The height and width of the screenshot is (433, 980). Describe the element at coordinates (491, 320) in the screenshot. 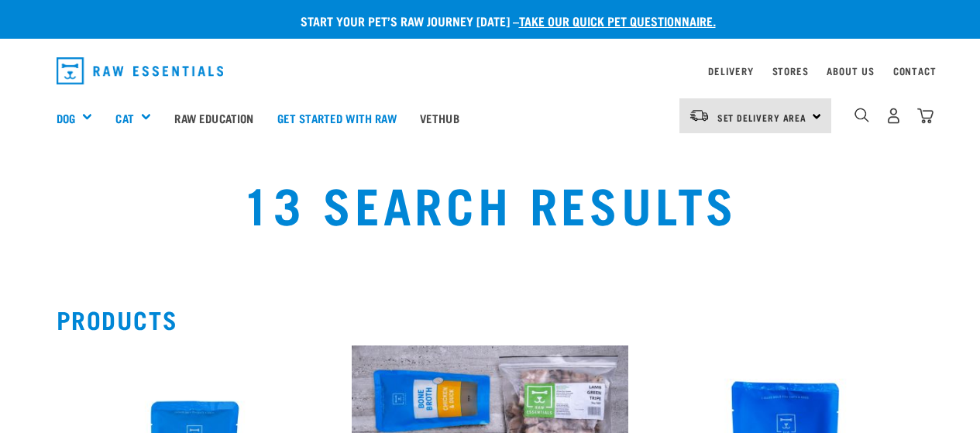

I see `h2: Products` at that location.